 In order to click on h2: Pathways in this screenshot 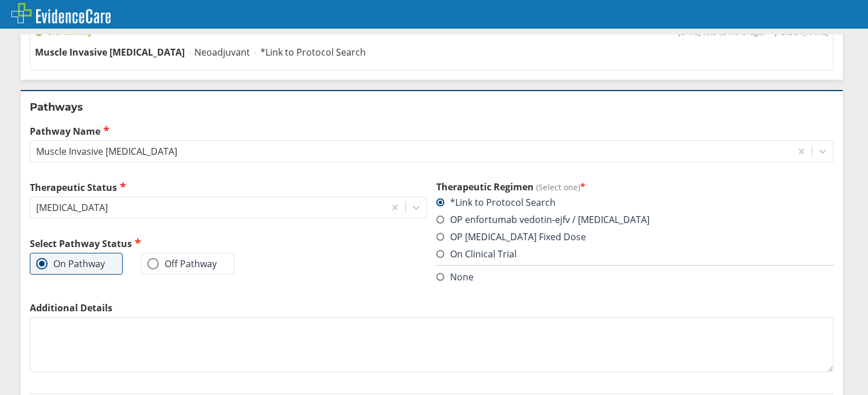, I will do `click(431, 107)`.